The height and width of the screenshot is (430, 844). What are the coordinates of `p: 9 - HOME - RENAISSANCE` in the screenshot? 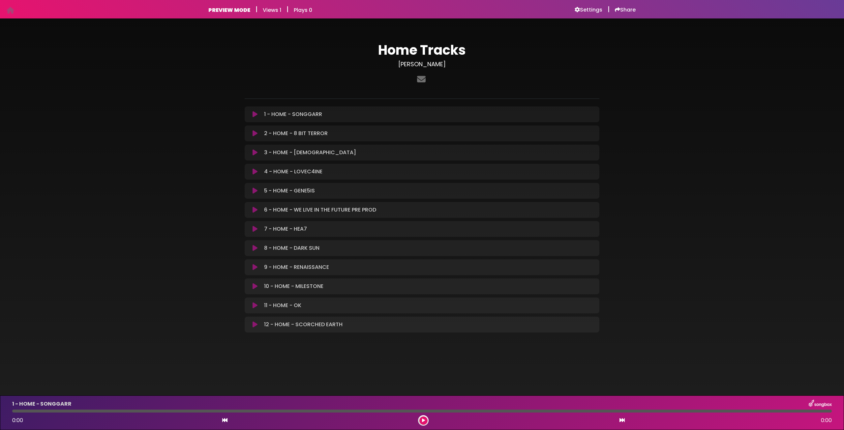 It's located at (296, 267).